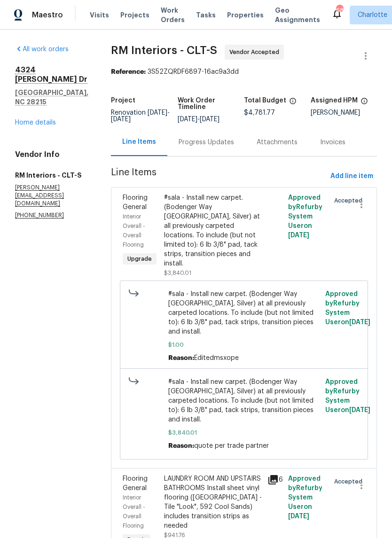  What do you see at coordinates (128, 72) in the screenshot?
I see `b: Reference:` at bounding box center [128, 72].